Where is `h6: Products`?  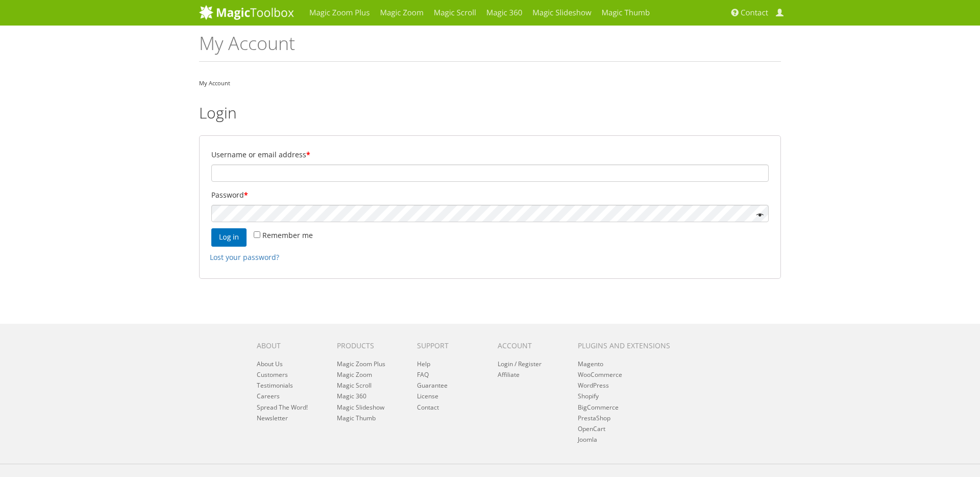
h6: Products is located at coordinates (370, 345).